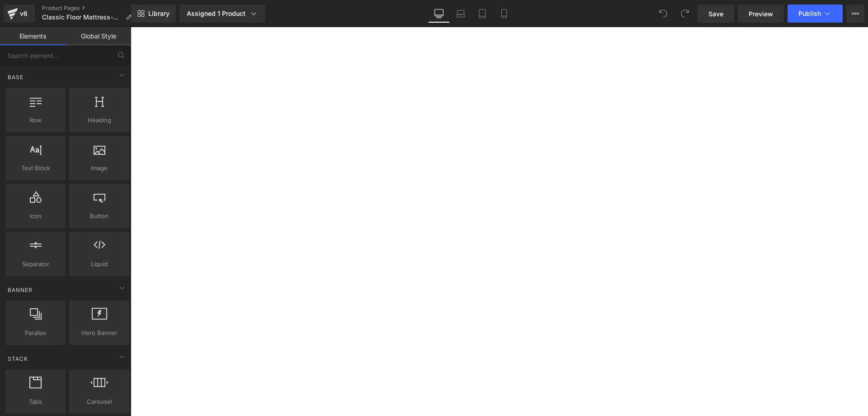 This screenshot has width=868, height=416. Describe the element at coordinates (15, 77) in the screenshot. I see `span: Base` at that location.